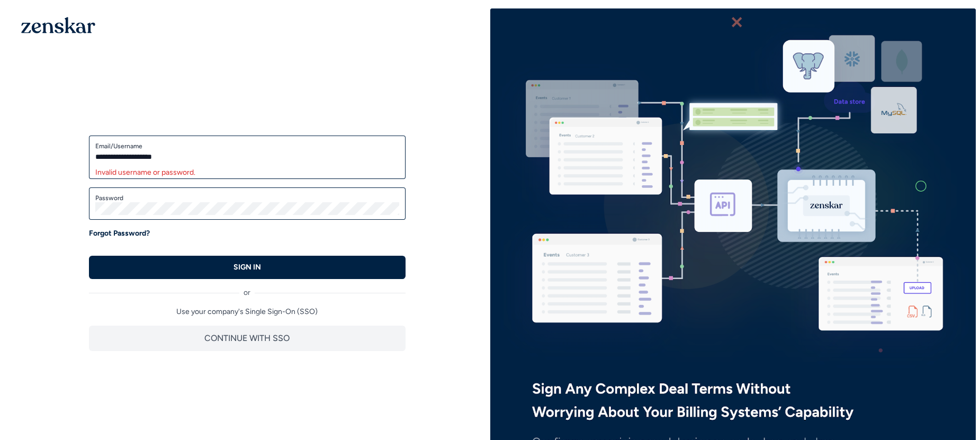 The image size is (980, 440). I want to click on div: Invalid username or password., so click(247, 172).